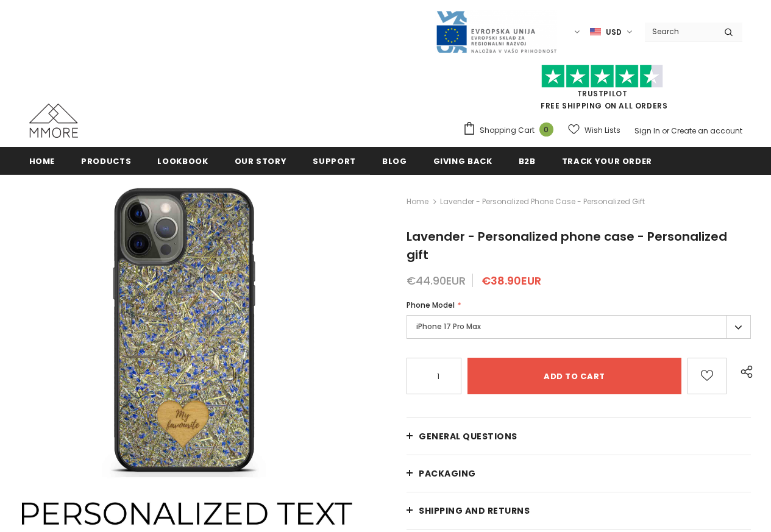  I want to click on a: B2B, so click(527, 160).